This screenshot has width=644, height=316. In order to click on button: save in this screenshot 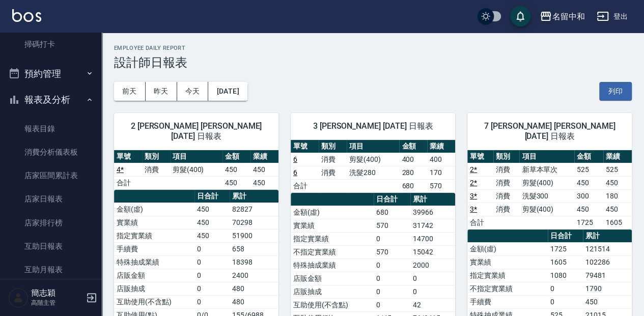, I will do `click(520, 17)`.